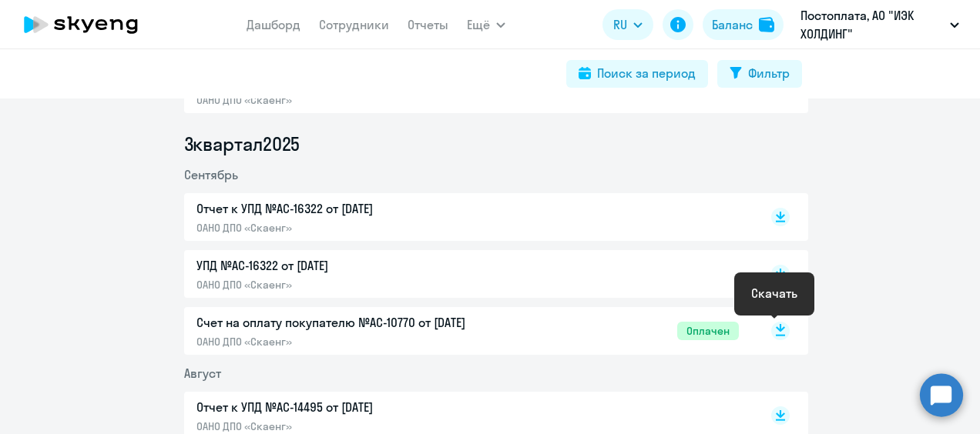  Describe the element at coordinates (427, 24) in the screenshot. I see `a: Отчеты` at that location.